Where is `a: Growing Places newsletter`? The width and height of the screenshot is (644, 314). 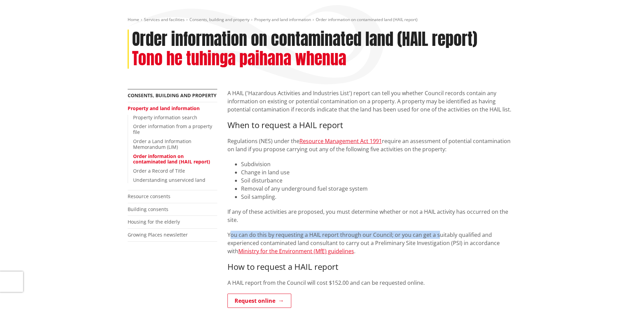 a: Growing Places newsletter is located at coordinates (157, 234).